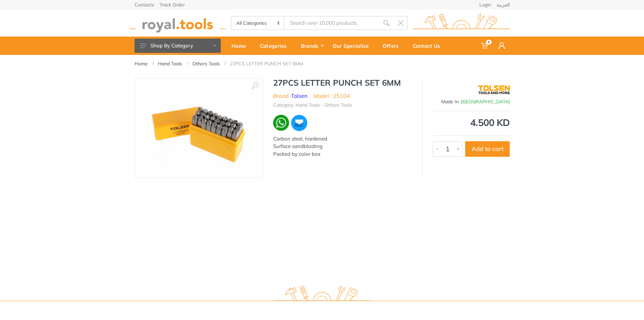 This screenshot has height=320, width=644. Describe the element at coordinates (503, 5) in the screenshot. I see `a: العربية` at that location.